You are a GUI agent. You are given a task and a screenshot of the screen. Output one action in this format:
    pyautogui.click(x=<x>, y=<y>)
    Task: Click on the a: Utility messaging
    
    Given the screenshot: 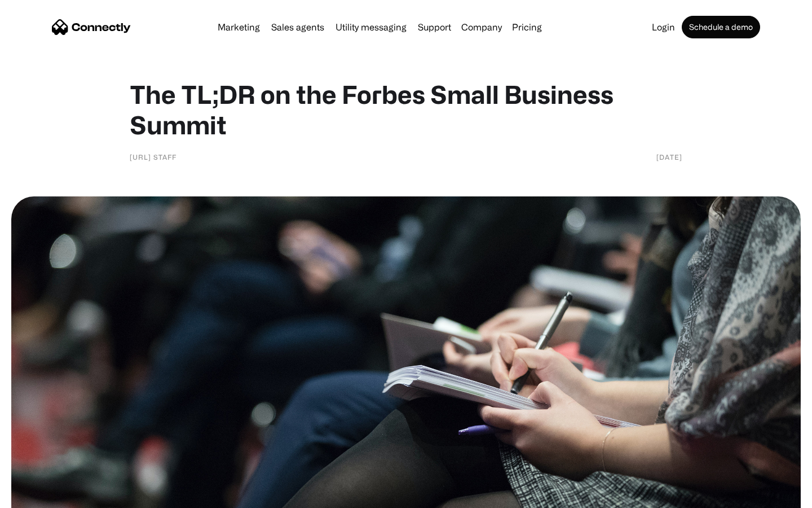 What is the action you would take?
    pyautogui.click(x=371, y=27)
    